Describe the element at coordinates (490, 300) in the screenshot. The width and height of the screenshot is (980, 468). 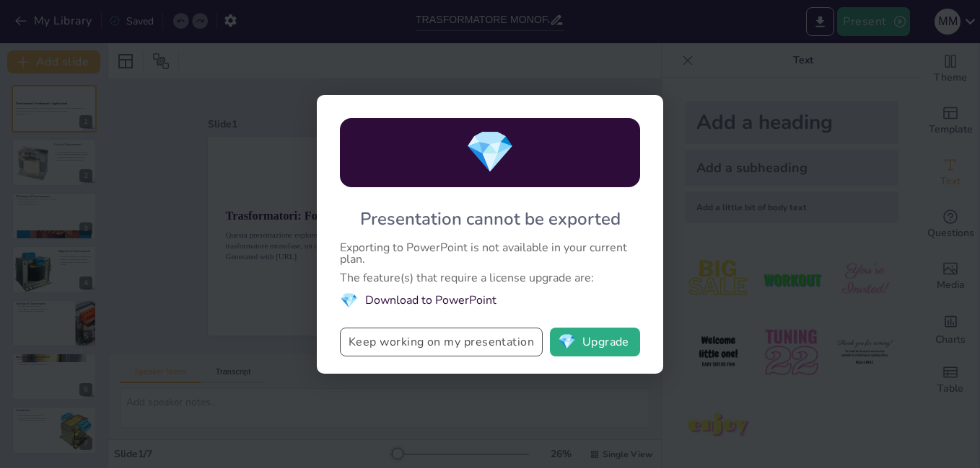
I see `li: Download to PowerPoint` at that location.